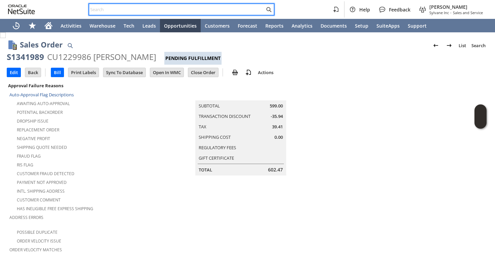 Image resolution: width=495 pixels, height=257 pixels. Describe the element at coordinates (217, 26) in the screenshot. I see `span: Customers` at that location.